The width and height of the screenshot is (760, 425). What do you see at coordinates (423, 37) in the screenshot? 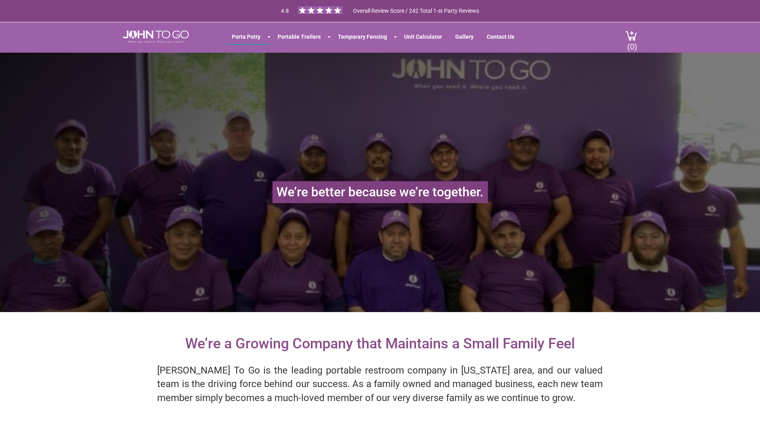
I see `a: Unit Calculator` at bounding box center [423, 37].